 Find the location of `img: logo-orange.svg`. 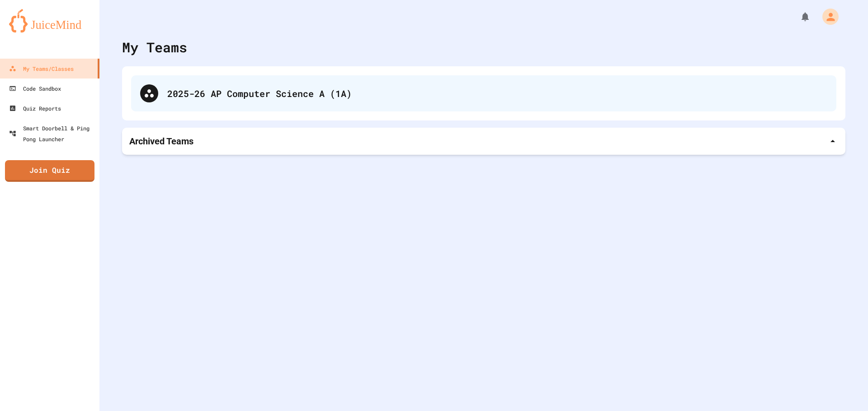

img: logo-orange.svg is located at coordinates (50, 21).